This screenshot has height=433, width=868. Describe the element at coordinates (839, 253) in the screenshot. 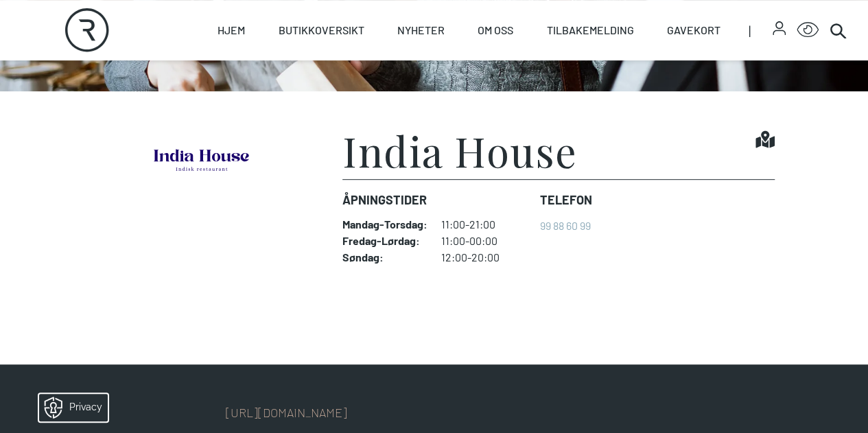

I see `div: © Mappedin` at that location.